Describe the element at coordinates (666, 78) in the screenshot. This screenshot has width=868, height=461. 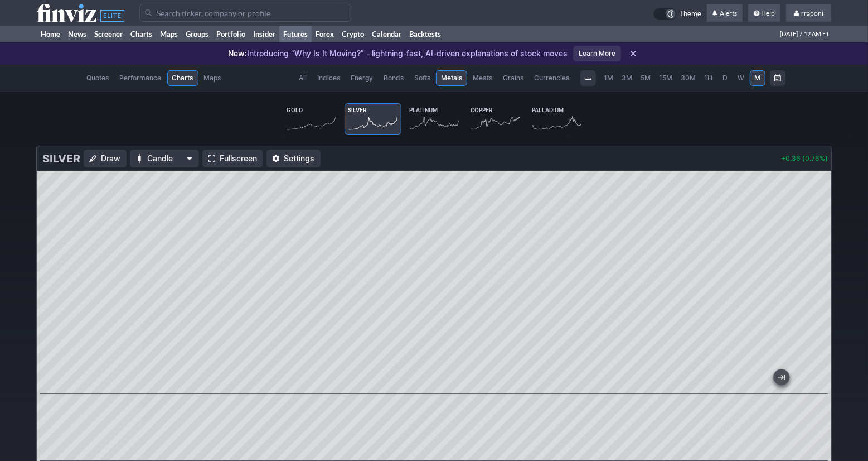
I see `a: 15M` at that location.